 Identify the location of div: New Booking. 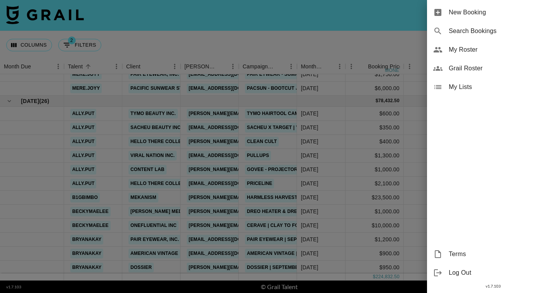
(493, 12).